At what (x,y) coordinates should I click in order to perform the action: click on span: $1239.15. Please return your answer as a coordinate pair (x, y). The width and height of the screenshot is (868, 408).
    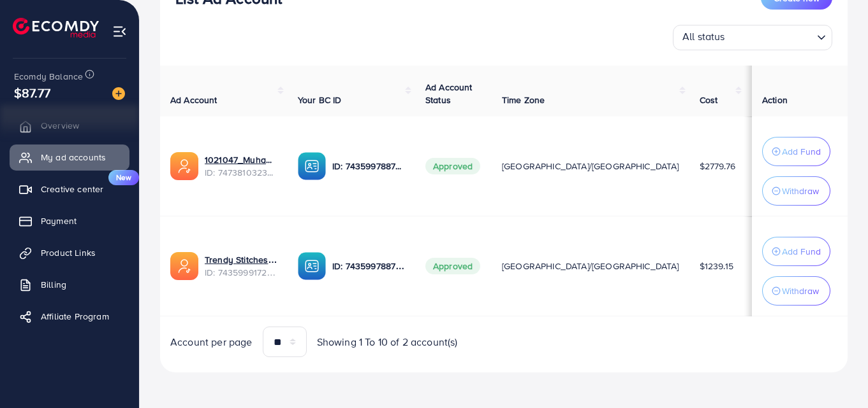
    Looking at the image, I should click on (716, 267).